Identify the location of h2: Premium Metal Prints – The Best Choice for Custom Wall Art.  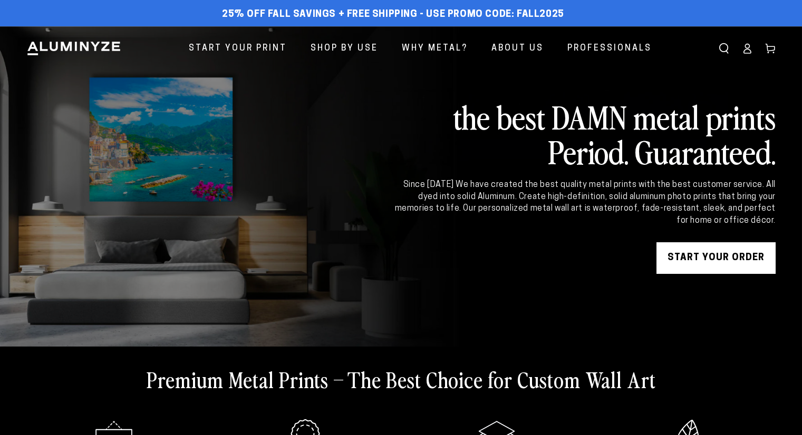
(401, 380).